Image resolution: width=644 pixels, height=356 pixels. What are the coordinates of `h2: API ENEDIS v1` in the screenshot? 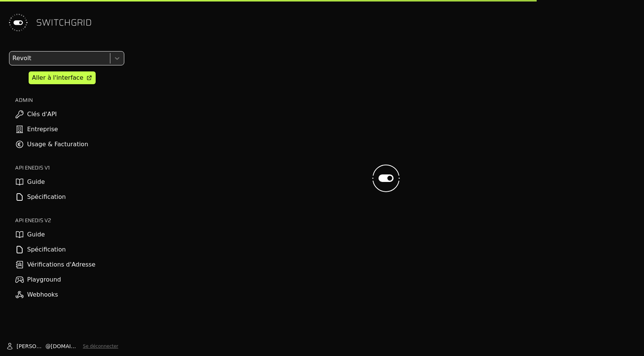 It's located at (70, 167).